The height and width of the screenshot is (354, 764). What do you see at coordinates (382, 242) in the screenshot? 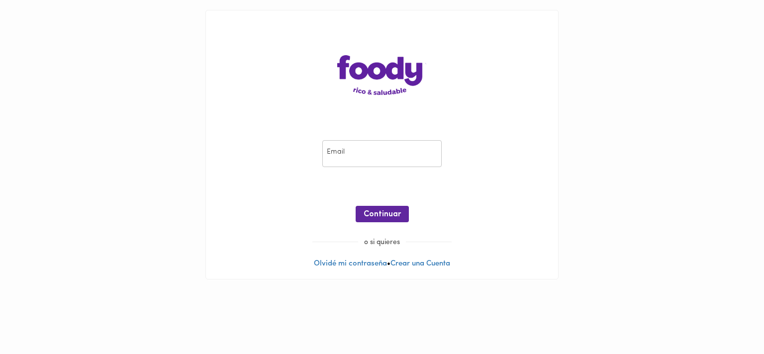
I see `span: o si quieres` at bounding box center [382, 242].